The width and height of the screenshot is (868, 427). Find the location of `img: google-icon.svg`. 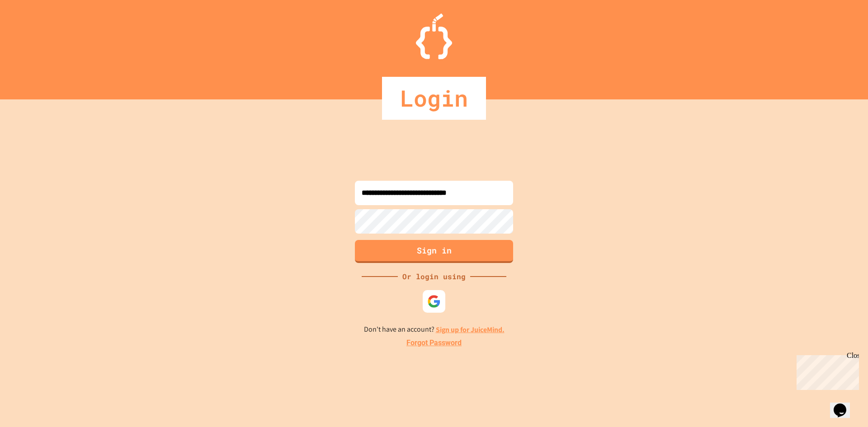

img: google-icon.svg is located at coordinates (434, 301).